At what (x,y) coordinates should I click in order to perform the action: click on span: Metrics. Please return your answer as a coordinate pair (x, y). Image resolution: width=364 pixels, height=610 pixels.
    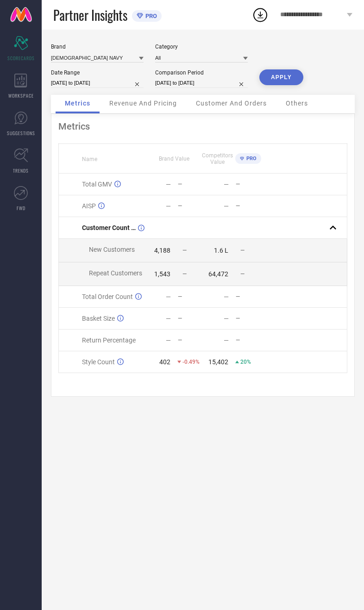
    Looking at the image, I should click on (77, 103).